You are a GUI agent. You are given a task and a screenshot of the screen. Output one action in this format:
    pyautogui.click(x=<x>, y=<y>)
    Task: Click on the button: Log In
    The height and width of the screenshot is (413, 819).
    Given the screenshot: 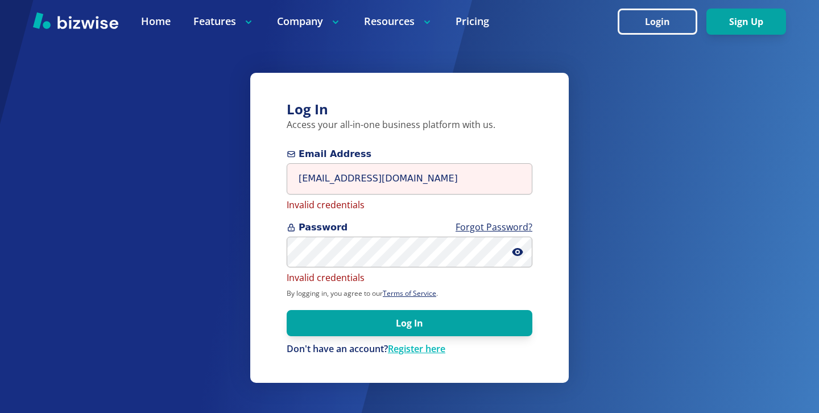 What is the action you would take?
    pyautogui.click(x=410, y=323)
    